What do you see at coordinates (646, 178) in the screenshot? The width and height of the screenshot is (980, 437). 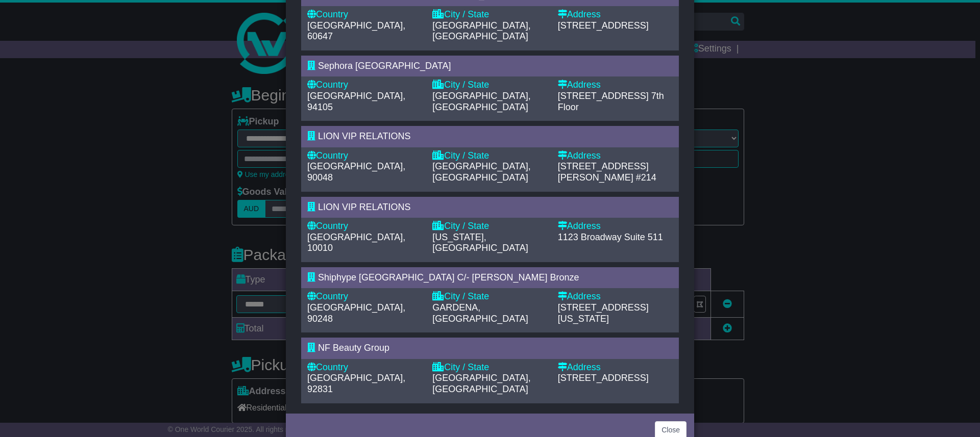 I see `span: #214` at bounding box center [646, 178].